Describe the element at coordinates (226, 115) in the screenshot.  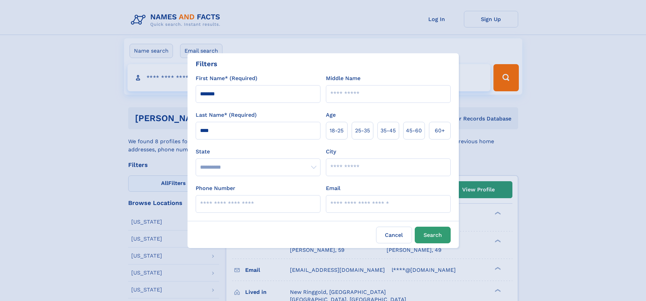
I see `label: Last Name* (Required)` at that location.